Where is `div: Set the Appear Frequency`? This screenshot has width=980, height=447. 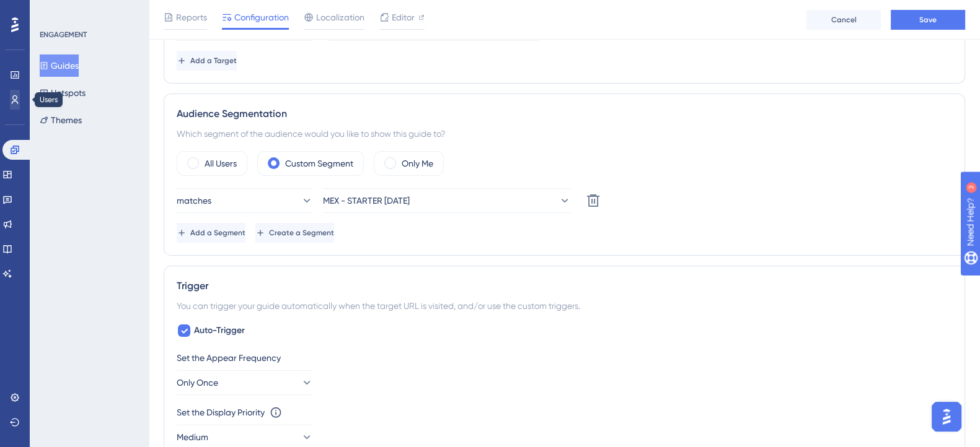
div: Set the Appear Frequency is located at coordinates (564, 358).